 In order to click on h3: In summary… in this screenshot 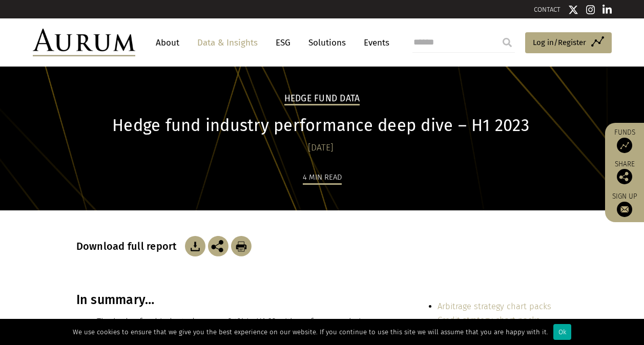, I will do `click(236, 300)`.